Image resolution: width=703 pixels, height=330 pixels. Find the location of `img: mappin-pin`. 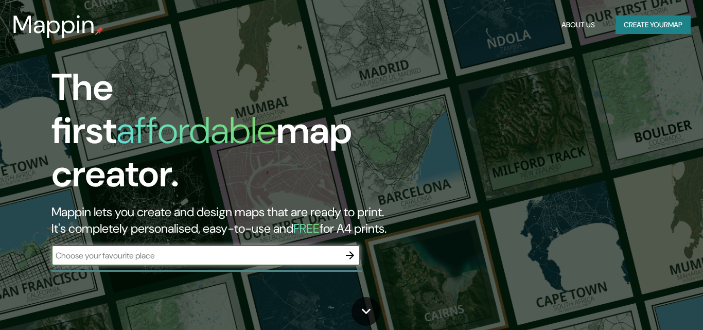

img: mappin-pin is located at coordinates (99, 31).